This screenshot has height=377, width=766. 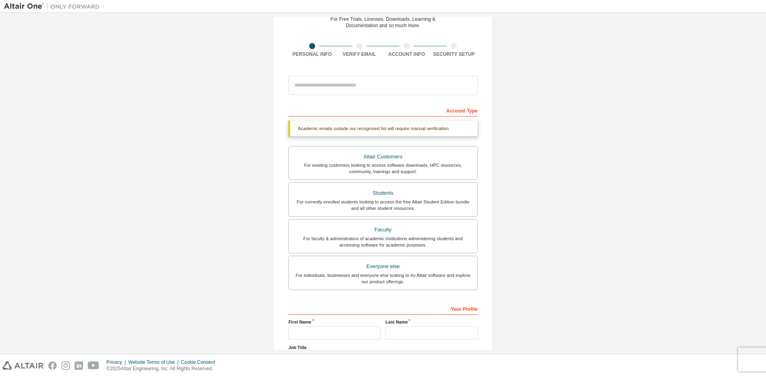 What do you see at coordinates (454, 54) in the screenshot?
I see `div: Security Setup` at bounding box center [454, 54].